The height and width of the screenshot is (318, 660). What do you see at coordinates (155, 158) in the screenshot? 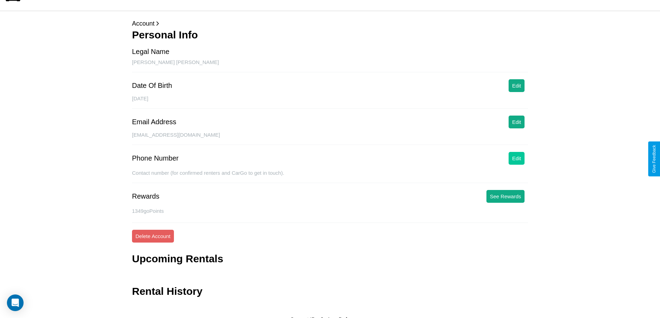
I see `div: Phone Number` at bounding box center [155, 158].